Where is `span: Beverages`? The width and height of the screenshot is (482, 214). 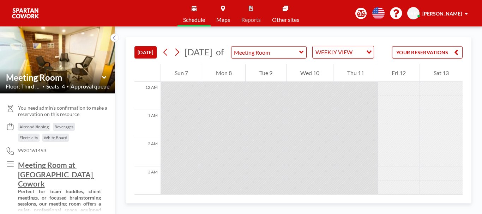 span: Beverages is located at coordinates (64, 127).